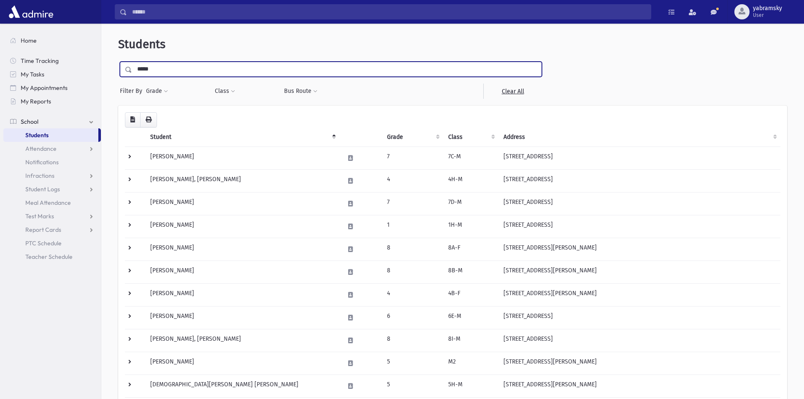 The image size is (804, 399). What do you see at coordinates (412, 226) in the screenshot?
I see `td: 1` at bounding box center [412, 226].